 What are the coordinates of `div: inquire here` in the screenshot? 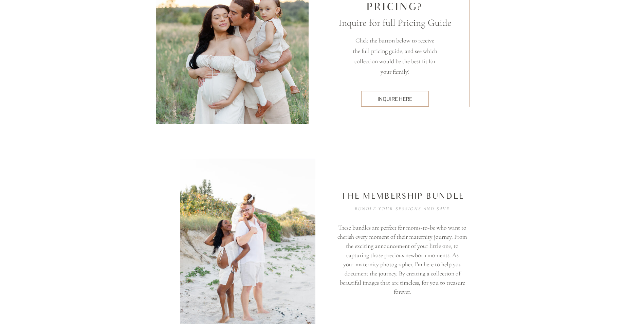 It's located at (395, 99).